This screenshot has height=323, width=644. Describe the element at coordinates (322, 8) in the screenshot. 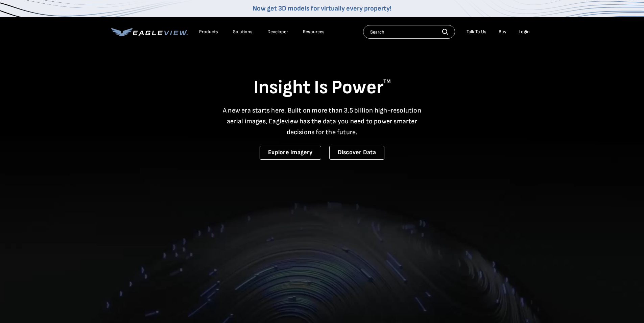

I see `a: Now get 3D models for virtually every property!` at that location.